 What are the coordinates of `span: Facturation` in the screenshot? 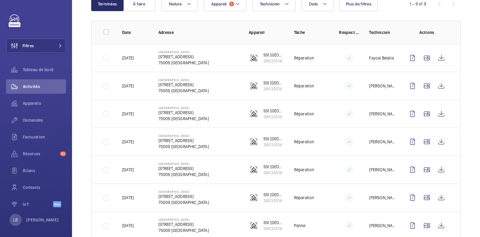 It's located at (44, 137).